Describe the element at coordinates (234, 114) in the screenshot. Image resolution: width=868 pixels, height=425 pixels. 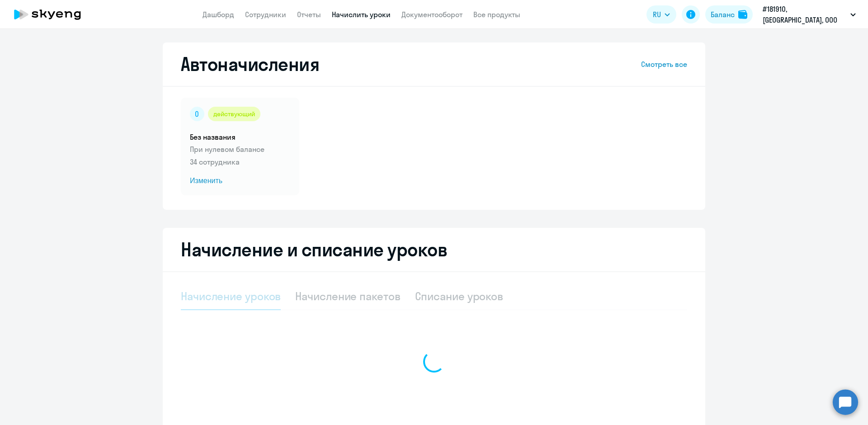
I see `div: действующий` at that location.